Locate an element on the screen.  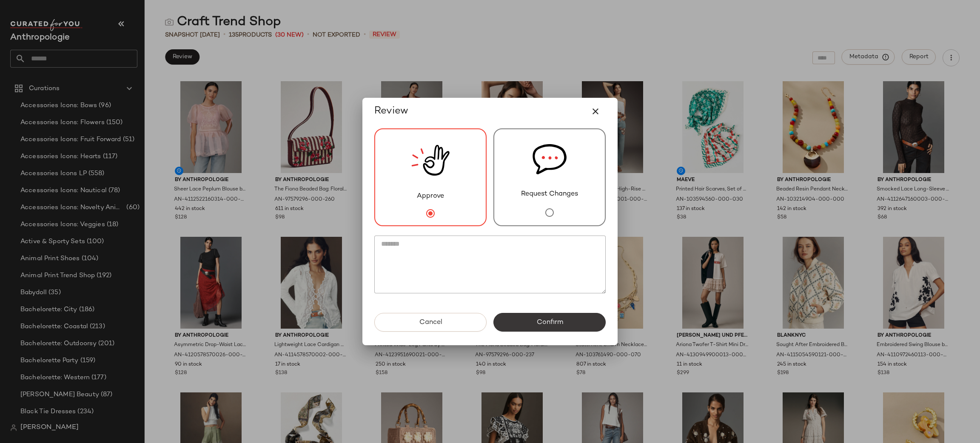
button: Cancel is located at coordinates (430, 323).